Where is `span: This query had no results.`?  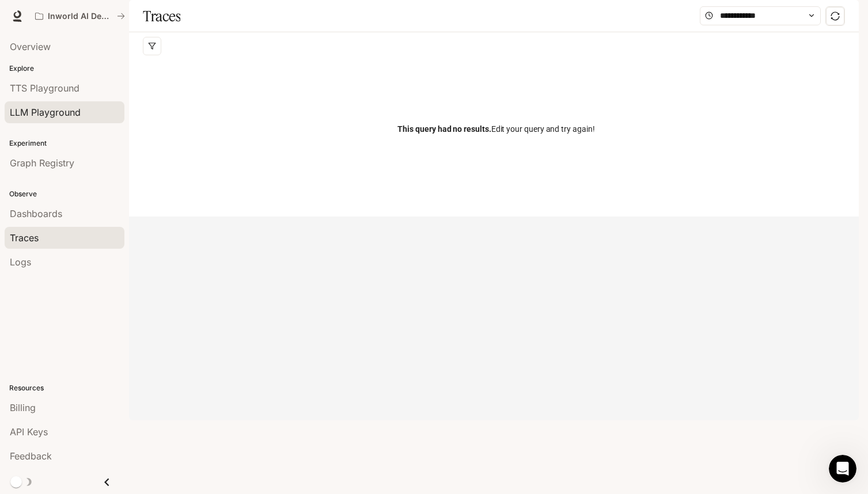 span: This query had no results. is located at coordinates (444, 129).